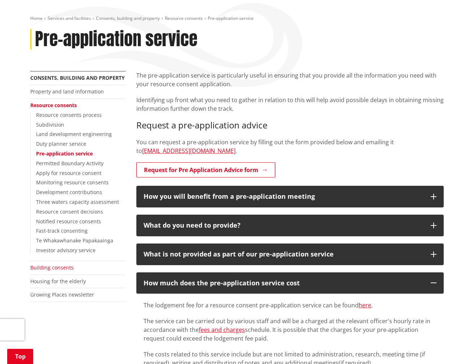 This screenshot has width=474, height=364. What do you see at coordinates (67, 91) in the screenshot?
I see `a: Property and land information` at bounding box center [67, 91].